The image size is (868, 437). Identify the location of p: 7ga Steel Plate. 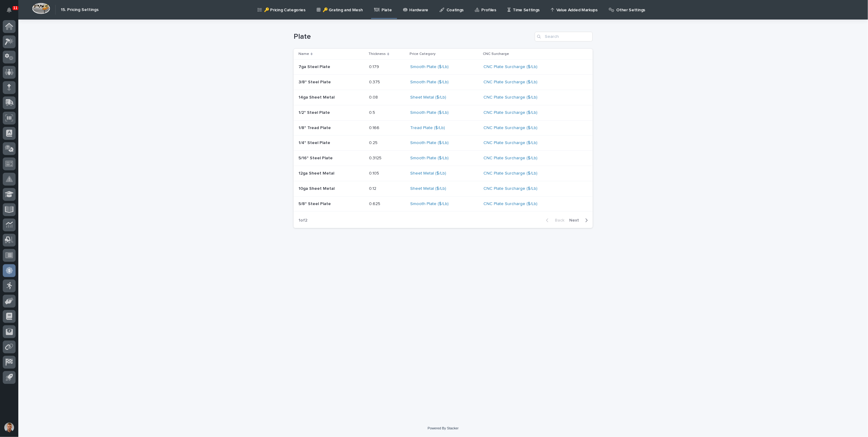
(315, 67).